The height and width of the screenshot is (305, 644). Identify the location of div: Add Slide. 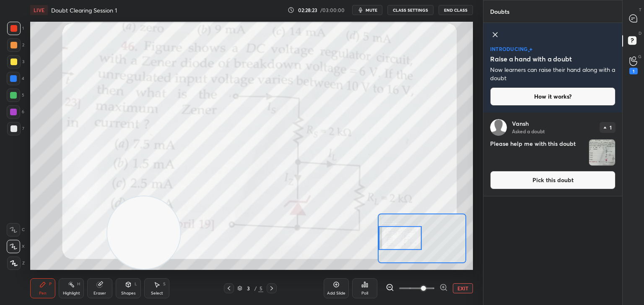
(336, 294).